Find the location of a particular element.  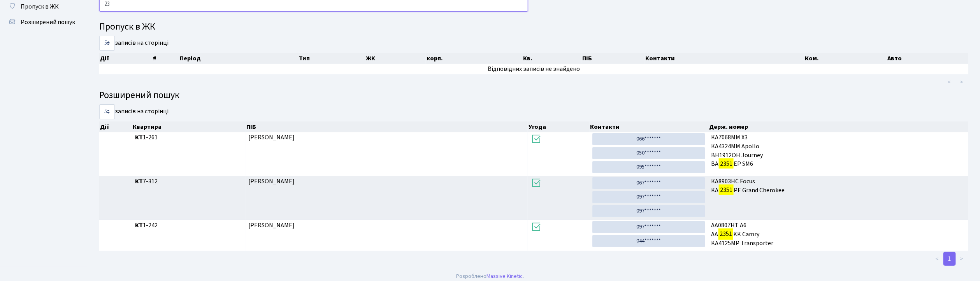

h4: Розширений пошук is located at coordinates (533, 96).